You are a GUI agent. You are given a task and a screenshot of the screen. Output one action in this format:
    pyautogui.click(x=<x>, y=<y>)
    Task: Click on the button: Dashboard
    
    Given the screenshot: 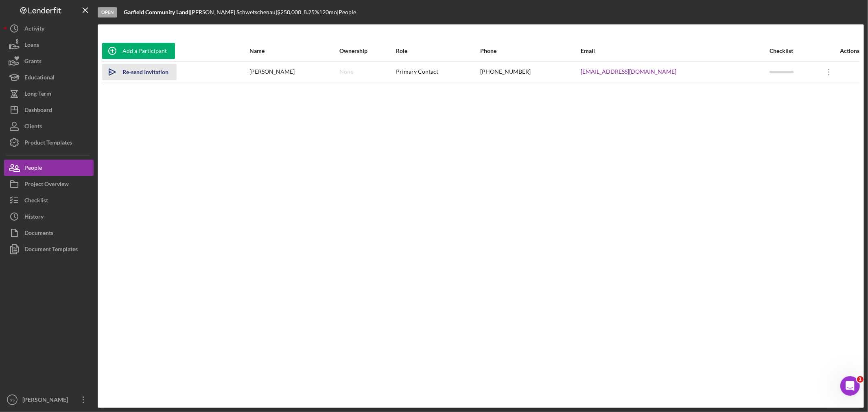 What is the action you would take?
    pyautogui.click(x=49, y=110)
    